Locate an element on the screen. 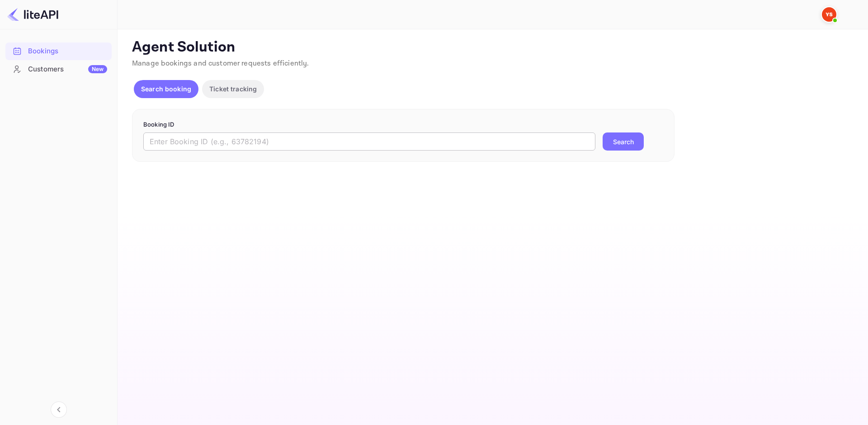 The height and width of the screenshot is (425, 868). div: New is located at coordinates (98, 69).